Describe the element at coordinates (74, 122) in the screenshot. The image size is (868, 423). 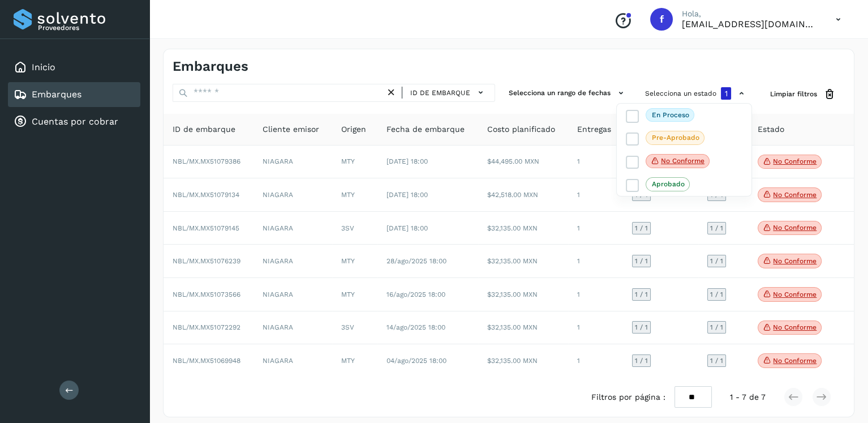
I see `div: Cuentas por cobrar` at that location.